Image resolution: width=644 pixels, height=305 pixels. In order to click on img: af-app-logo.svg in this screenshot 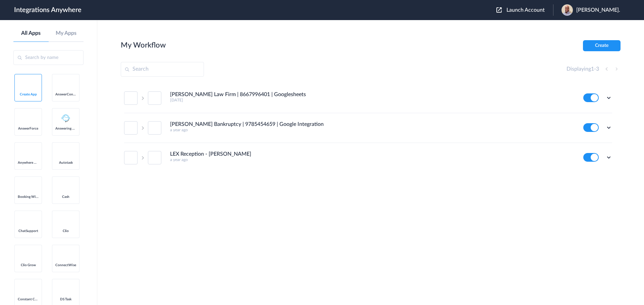, I will do `click(28, 118)`.